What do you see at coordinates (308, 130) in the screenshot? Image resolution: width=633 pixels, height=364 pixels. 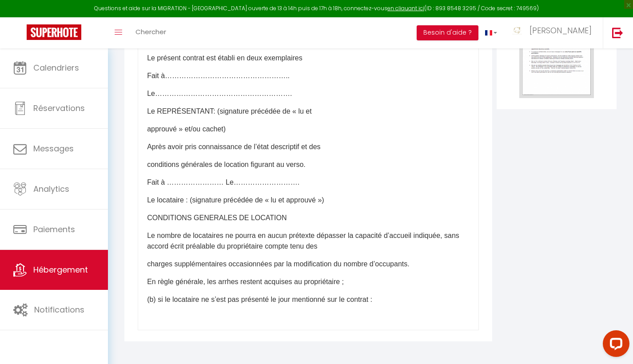 I see `p: approuvé » et/ou cachet)` at bounding box center [308, 130].